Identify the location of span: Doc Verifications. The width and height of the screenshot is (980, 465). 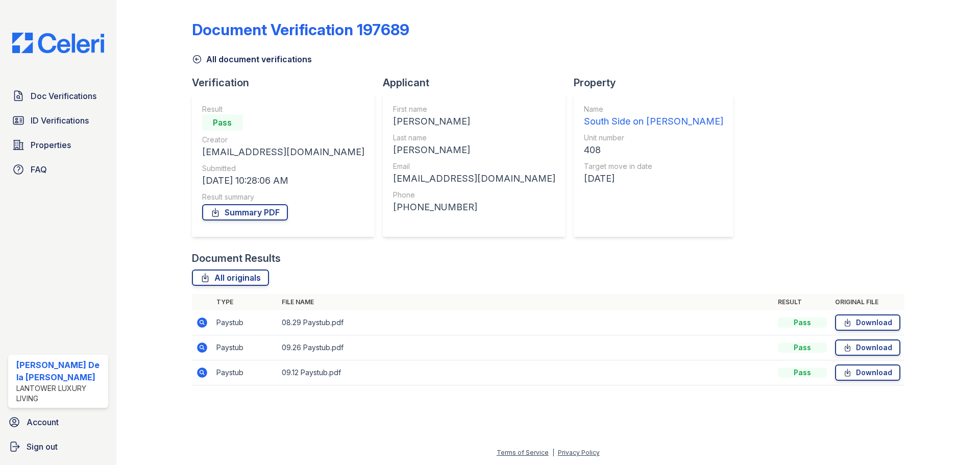
(63, 96).